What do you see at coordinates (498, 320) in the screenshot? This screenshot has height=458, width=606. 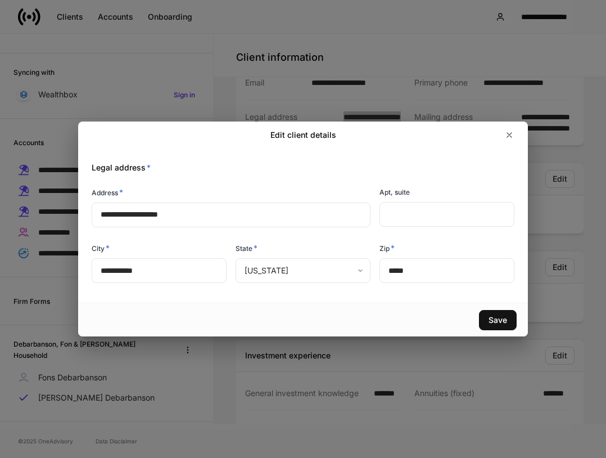 I see `button: Save` at bounding box center [498, 320].